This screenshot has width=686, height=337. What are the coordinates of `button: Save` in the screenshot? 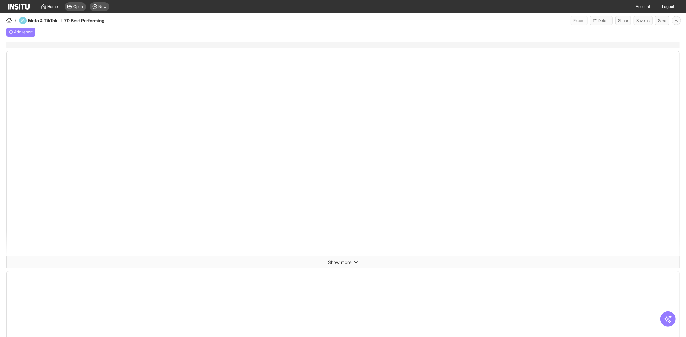 It's located at (662, 21).